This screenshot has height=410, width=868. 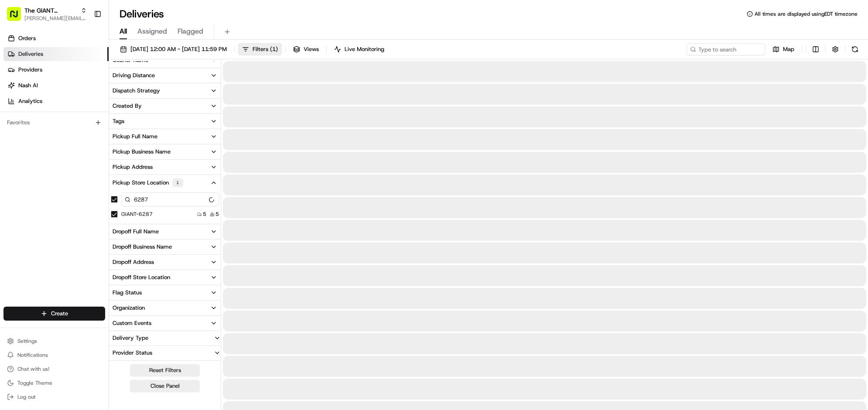 What do you see at coordinates (54, 341) in the screenshot?
I see `button: Settings` at bounding box center [54, 341].